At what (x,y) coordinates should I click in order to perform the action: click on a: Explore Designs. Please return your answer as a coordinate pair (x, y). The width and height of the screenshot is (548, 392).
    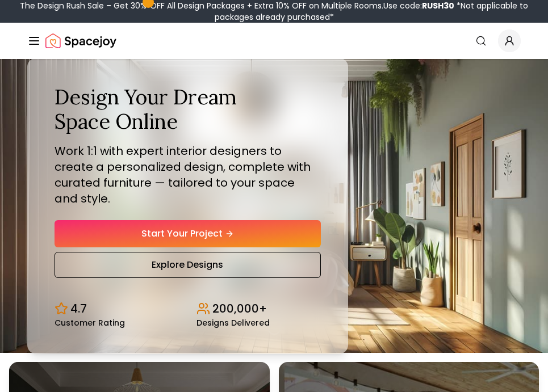
    Looking at the image, I should click on (187, 265).